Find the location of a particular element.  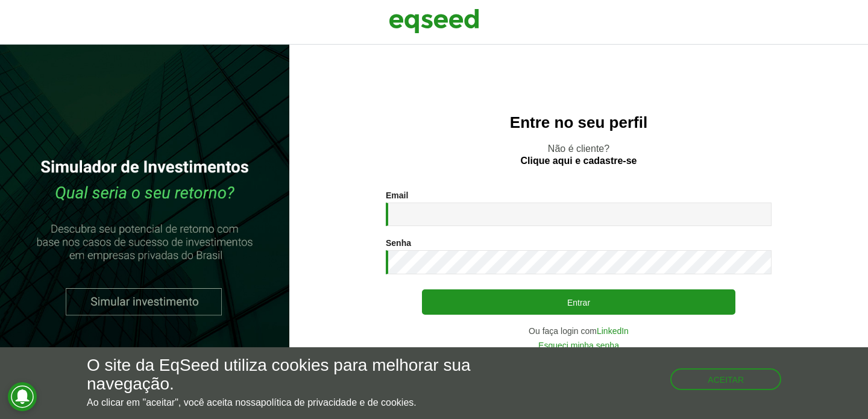

a: LinkedIn is located at coordinates (613, 331).